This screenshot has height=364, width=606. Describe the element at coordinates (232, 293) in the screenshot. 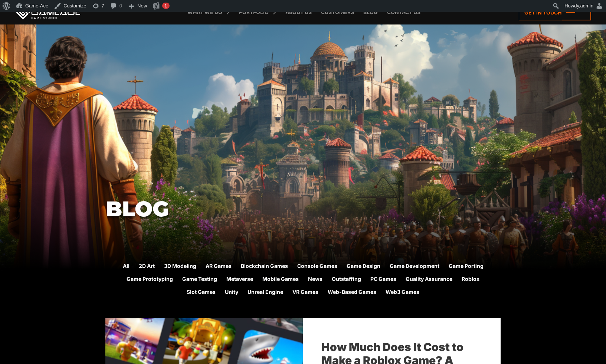

I see `a: Unity` at that location.